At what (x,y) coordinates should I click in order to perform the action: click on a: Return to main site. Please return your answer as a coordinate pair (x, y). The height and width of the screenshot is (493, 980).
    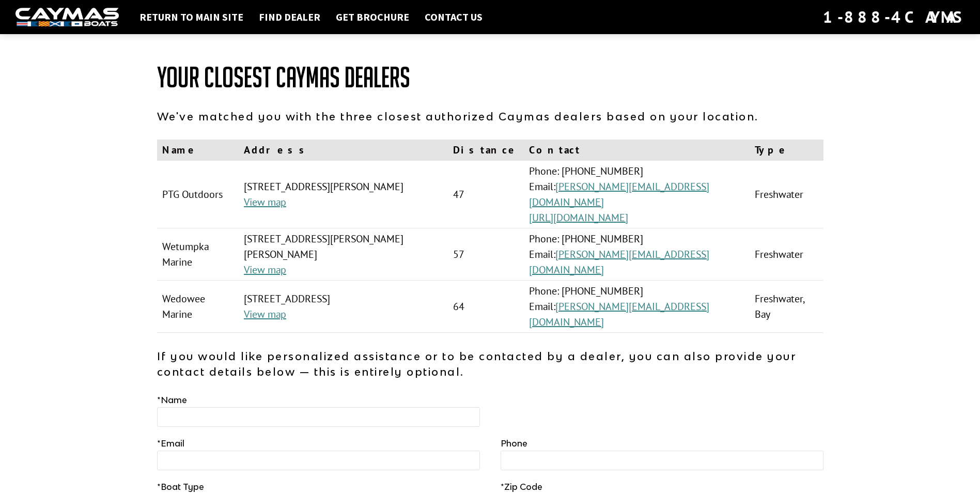
    Looking at the image, I should click on (191, 17).